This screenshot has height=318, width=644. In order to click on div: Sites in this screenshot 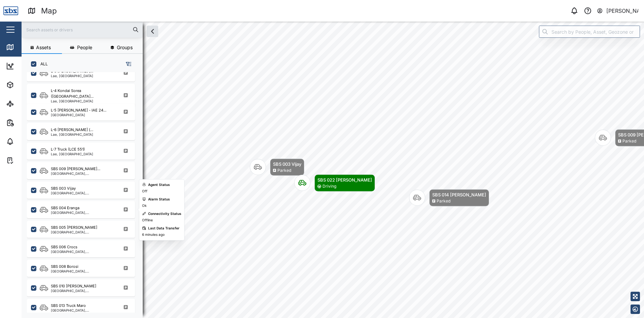, I will do `click(26, 104)`.